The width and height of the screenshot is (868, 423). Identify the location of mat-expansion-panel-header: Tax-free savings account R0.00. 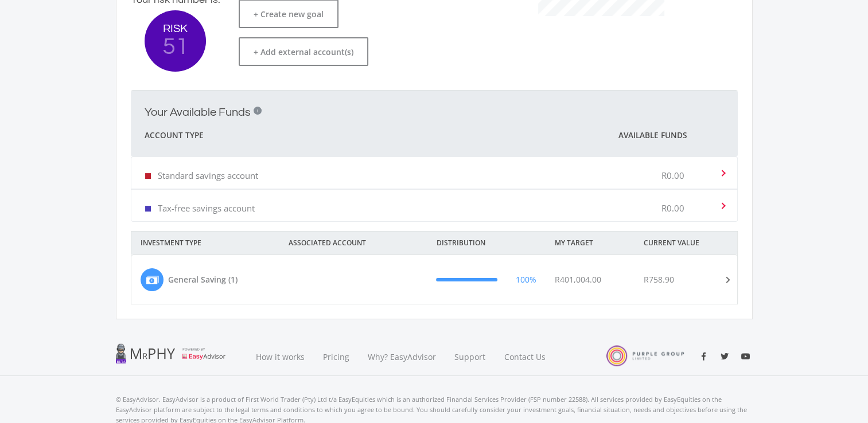
(434, 205).